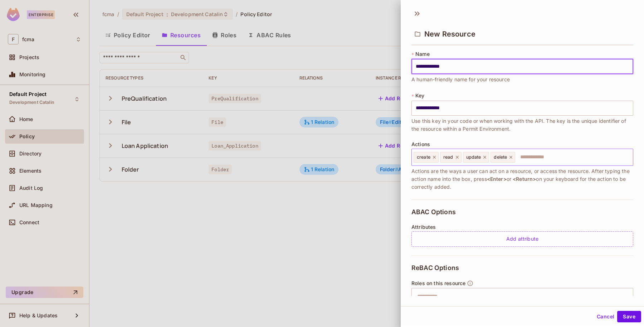 Image resolution: width=644 pixels, height=327 pixels. Describe the element at coordinates (460, 79) in the screenshot. I see `span: A human-friendly name for your resource` at that location.